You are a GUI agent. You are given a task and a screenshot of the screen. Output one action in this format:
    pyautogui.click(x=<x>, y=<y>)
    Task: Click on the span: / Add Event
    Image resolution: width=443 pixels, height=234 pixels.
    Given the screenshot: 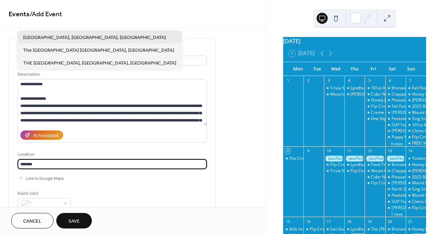 What is the action you would take?
    pyautogui.click(x=46, y=14)
    